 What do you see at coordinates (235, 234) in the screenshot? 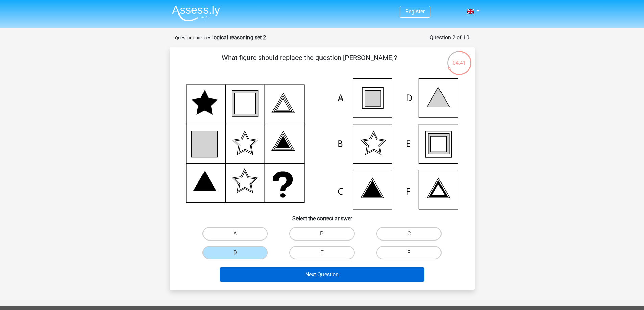
I see `label: A` at bounding box center [235, 234].